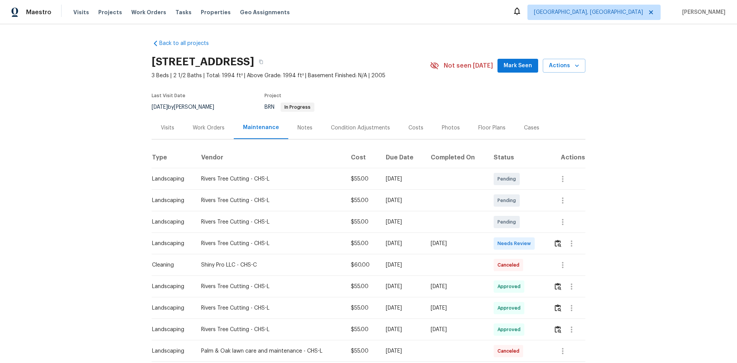  I want to click on div: Cases, so click(532, 128).